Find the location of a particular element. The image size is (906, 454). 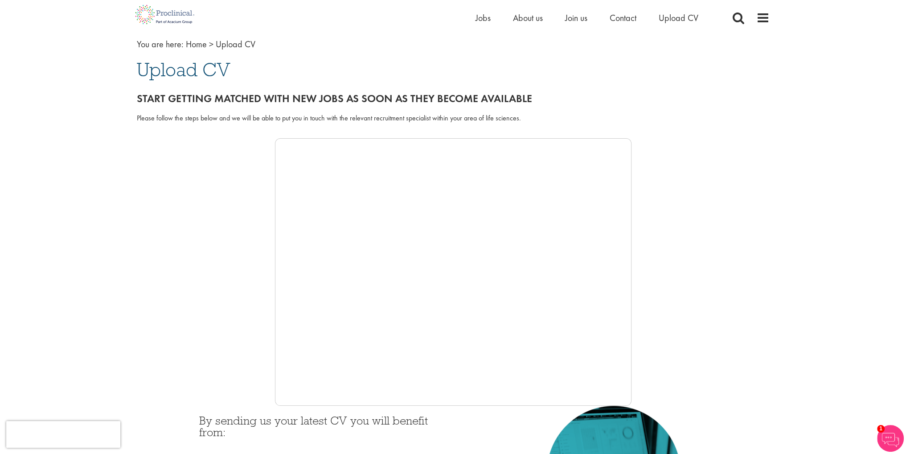

span: Join us is located at coordinates (576, 18).